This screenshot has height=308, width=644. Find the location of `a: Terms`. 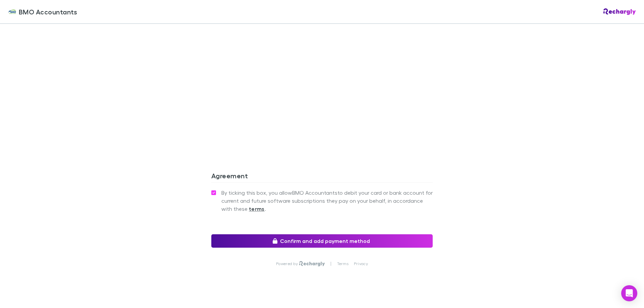

a: Terms is located at coordinates (343, 264).